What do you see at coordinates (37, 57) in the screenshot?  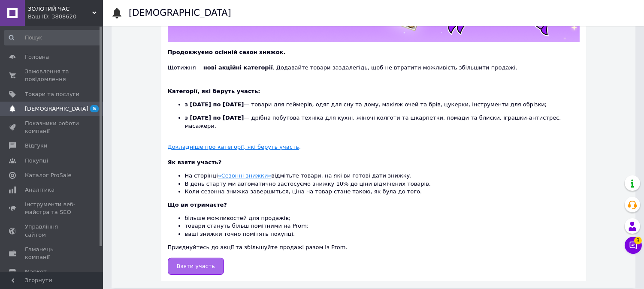 I see `span: Головна` at bounding box center [37, 57].